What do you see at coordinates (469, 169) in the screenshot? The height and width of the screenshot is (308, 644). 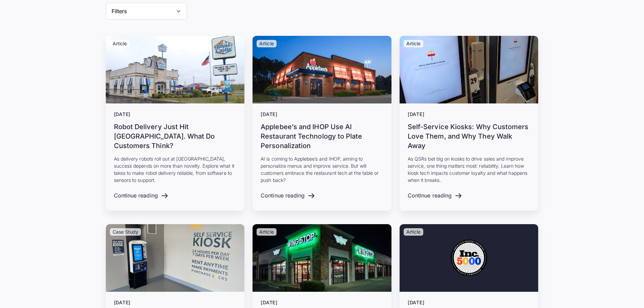 I see `p: As QSRs bet big on kiosks to drive sales and improve service, one thing matters most: reliability...` at bounding box center [469, 169].